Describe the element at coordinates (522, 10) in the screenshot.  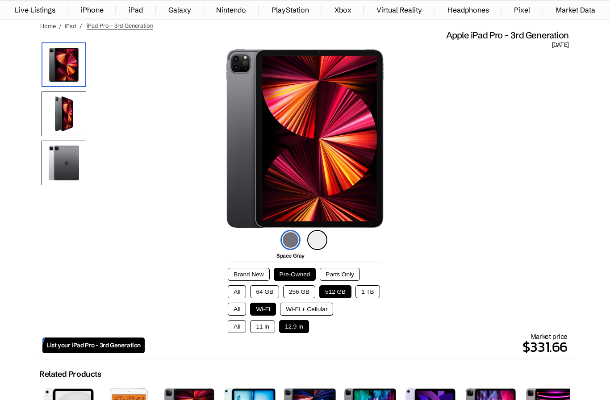
I see `a: Pixel` at that location.